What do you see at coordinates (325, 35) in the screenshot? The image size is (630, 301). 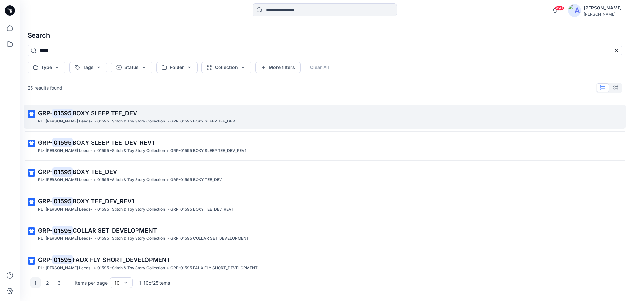 I see `h4: Search` at bounding box center [325, 35].